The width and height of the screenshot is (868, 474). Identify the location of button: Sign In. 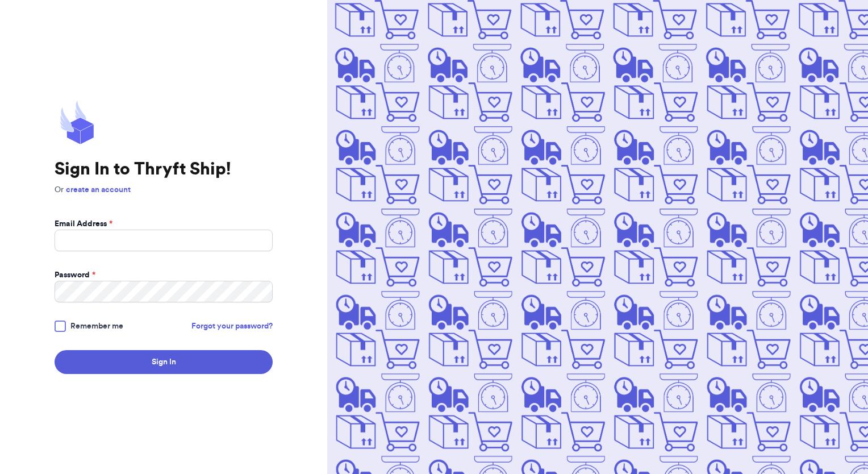
(164, 362).